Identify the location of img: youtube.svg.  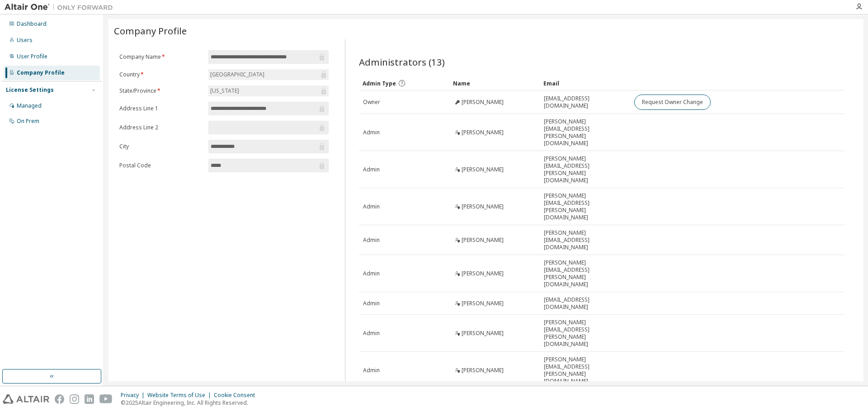
(106, 399).